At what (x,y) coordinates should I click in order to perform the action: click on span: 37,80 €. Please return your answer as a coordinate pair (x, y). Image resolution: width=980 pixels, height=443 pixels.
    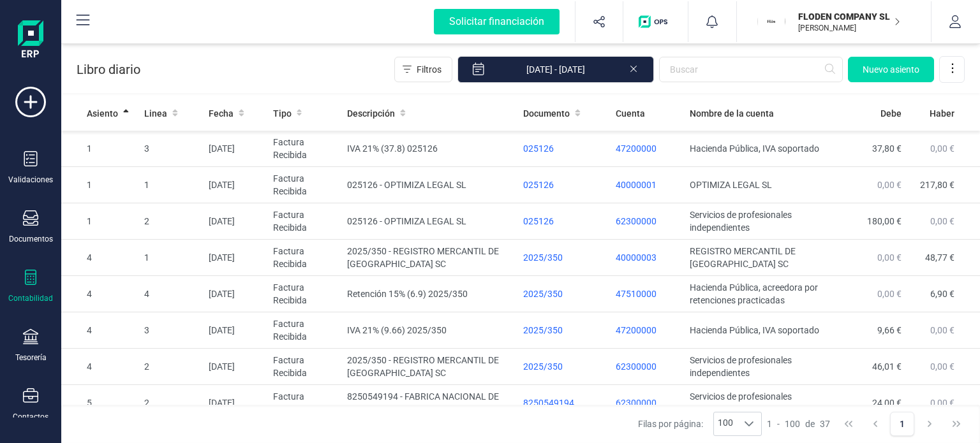
    Looking at the image, I should click on (887, 149).